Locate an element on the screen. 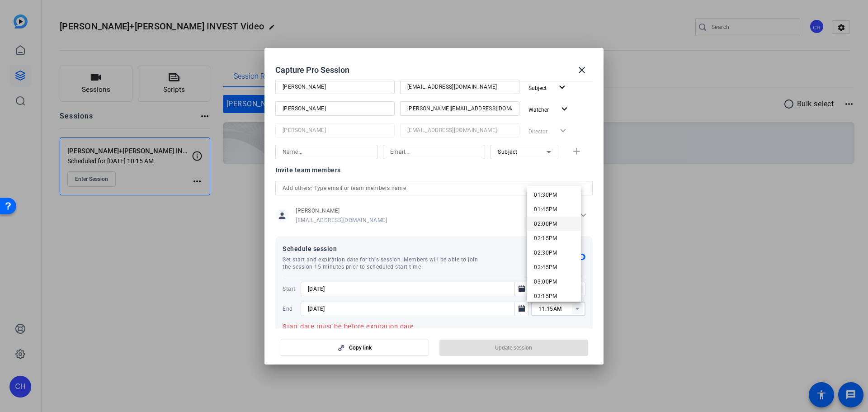 The height and width of the screenshot is (412, 868). input: Choose start date is located at coordinates (410, 289).